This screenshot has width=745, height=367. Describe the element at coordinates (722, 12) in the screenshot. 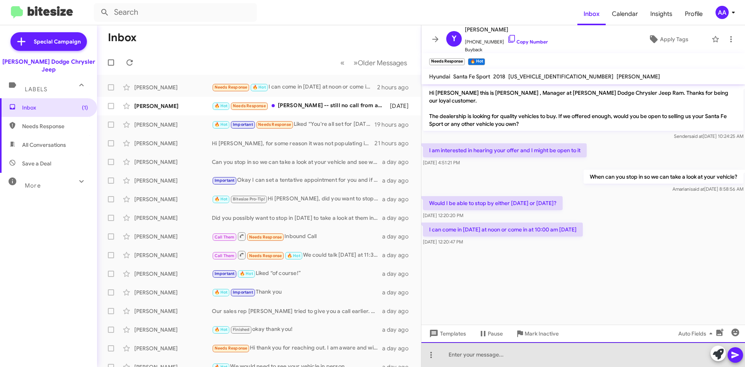

I see `button: AA` at that location.